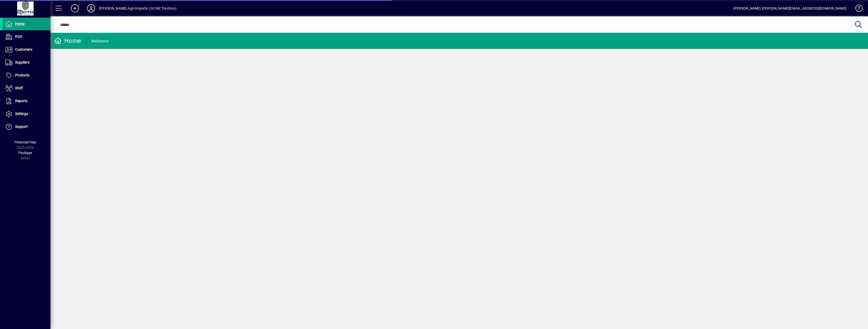 This screenshot has width=868, height=329. Describe the element at coordinates (22, 63) in the screenshot. I see `span: Suppliers` at that location.